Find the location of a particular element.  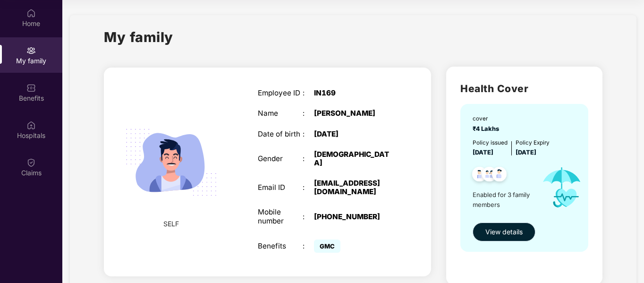

span: Enabled for 3 family members is located at coordinates (503, 199).